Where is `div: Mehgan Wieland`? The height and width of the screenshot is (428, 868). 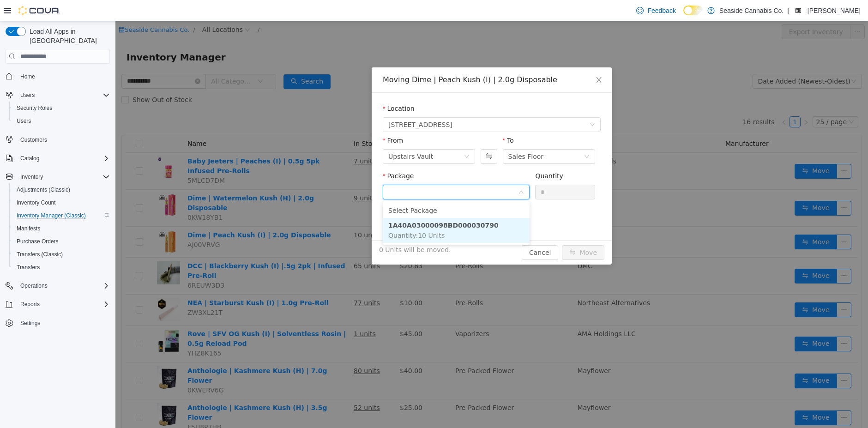
div: Mehgan Wieland is located at coordinates (798, 11).